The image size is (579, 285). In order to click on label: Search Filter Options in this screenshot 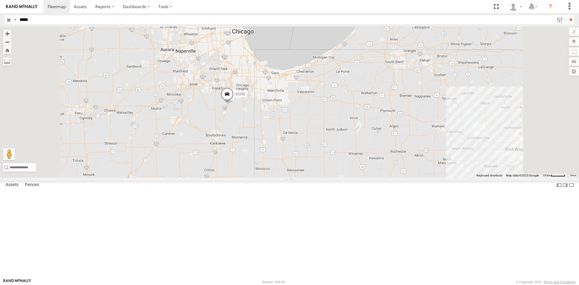, I will do `click(560, 20)`.